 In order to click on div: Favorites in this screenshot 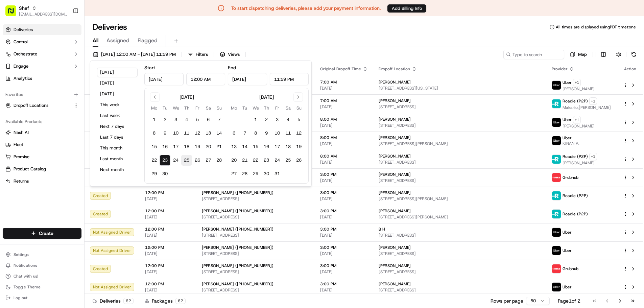, I will do `click(42, 94)`.